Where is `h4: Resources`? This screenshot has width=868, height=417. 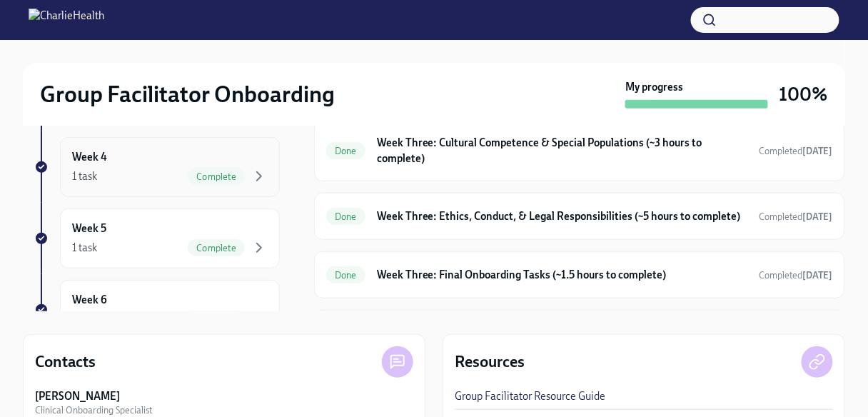 h4: Resources is located at coordinates (490, 362).